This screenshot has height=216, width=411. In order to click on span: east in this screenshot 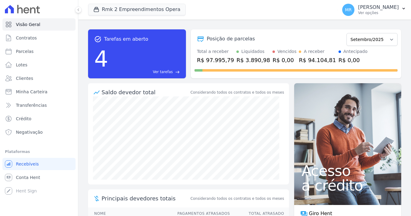, I will do `click(177, 72)`.